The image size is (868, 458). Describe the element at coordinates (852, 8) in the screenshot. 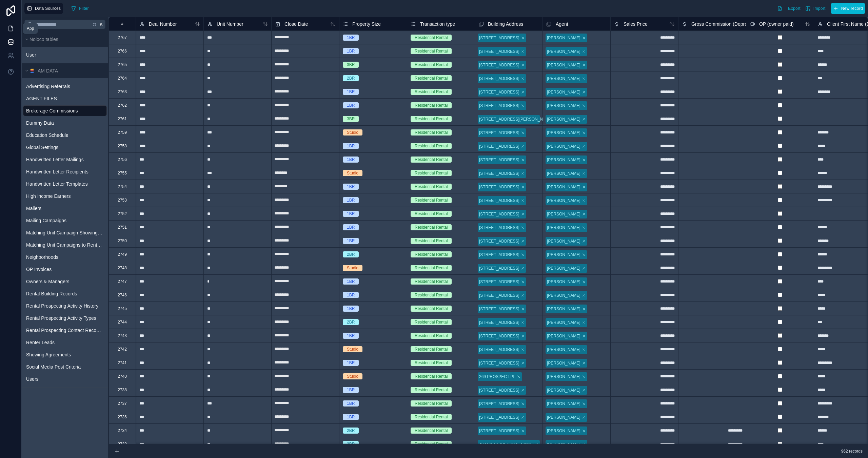

I see `span: New record` at that location.